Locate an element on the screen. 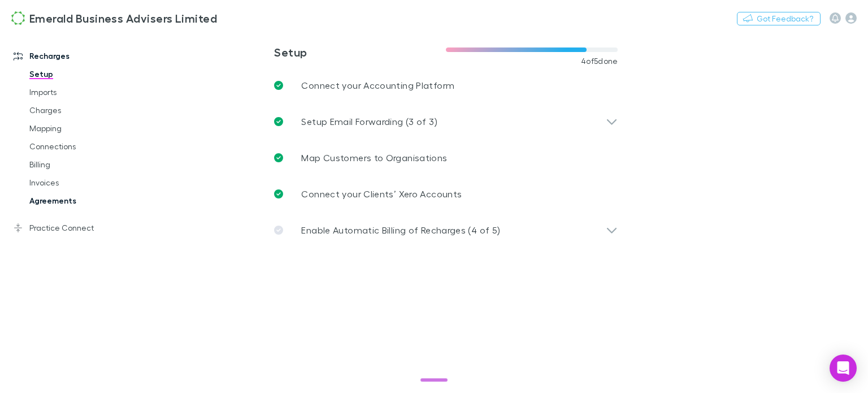 This screenshot has height=393, width=868. div: Enable Automatic Billing of Recharges (4 of 5) is located at coordinates (446, 230).